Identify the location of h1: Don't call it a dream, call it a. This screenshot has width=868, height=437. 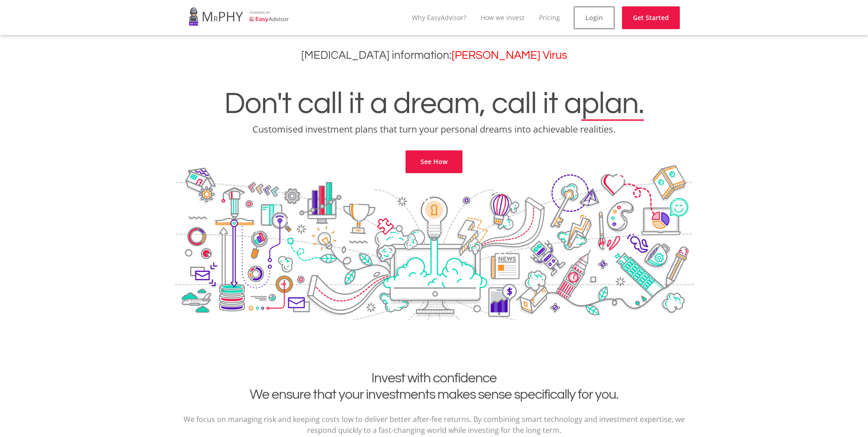
(433, 104).